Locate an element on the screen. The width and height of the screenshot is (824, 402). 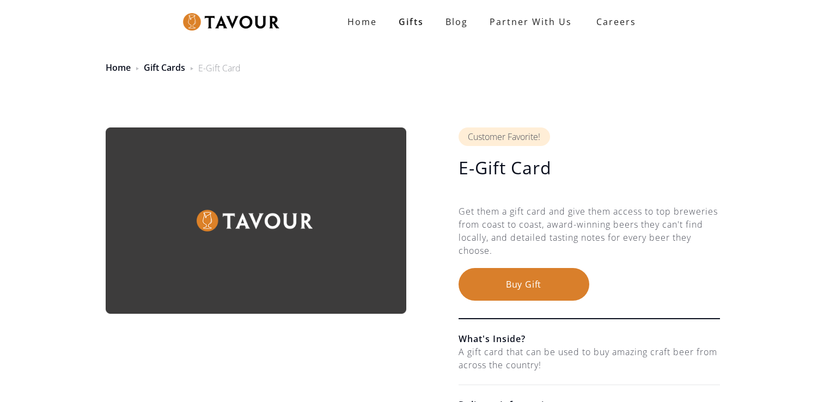
div: Get them a gift card and give them access to top breweries from coast to coast, award-winning bee... is located at coordinates (589, 236).